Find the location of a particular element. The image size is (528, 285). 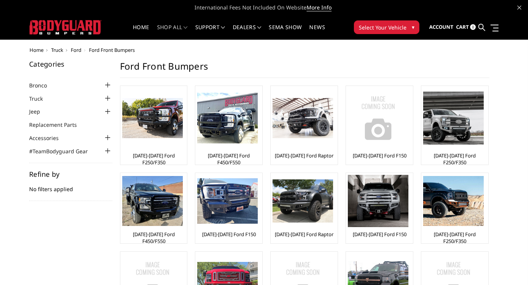

a: Accessories is located at coordinates (48, 138).